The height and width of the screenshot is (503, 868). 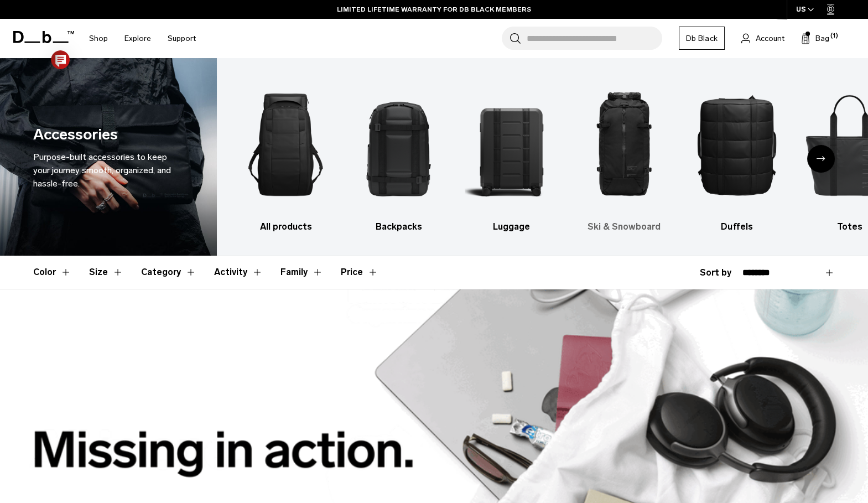 I want to click on a: Account, so click(x=763, y=38).